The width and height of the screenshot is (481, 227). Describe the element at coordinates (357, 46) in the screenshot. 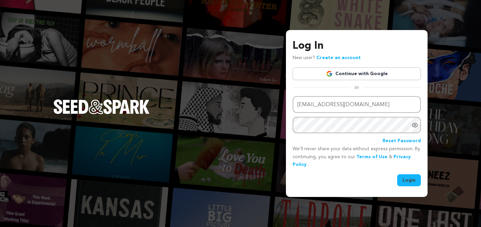

I see `h3: Log In` at that location.